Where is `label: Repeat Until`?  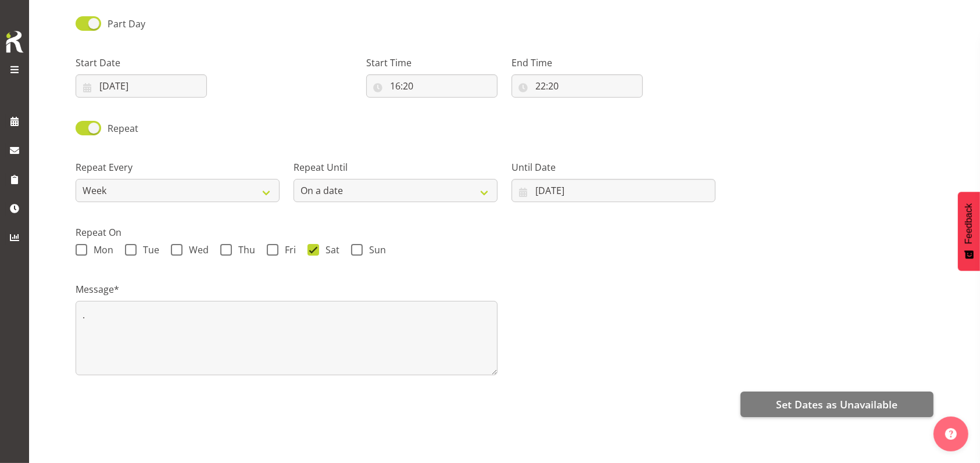
label: Repeat Until is located at coordinates (395, 167).